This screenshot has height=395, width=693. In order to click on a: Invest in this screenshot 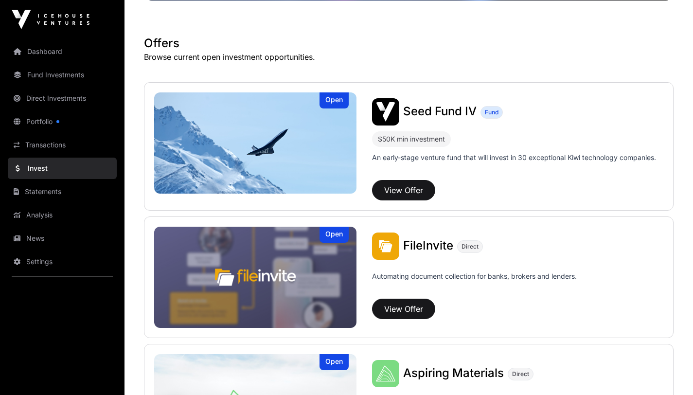, I will do `click(62, 168)`.